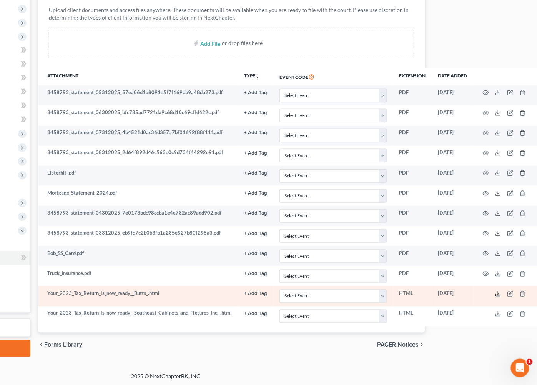 The image size is (537, 385). What do you see at coordinates (422, 345) in the screenshot?
I see `i: chevron_right` at bounding box center [422, 345].